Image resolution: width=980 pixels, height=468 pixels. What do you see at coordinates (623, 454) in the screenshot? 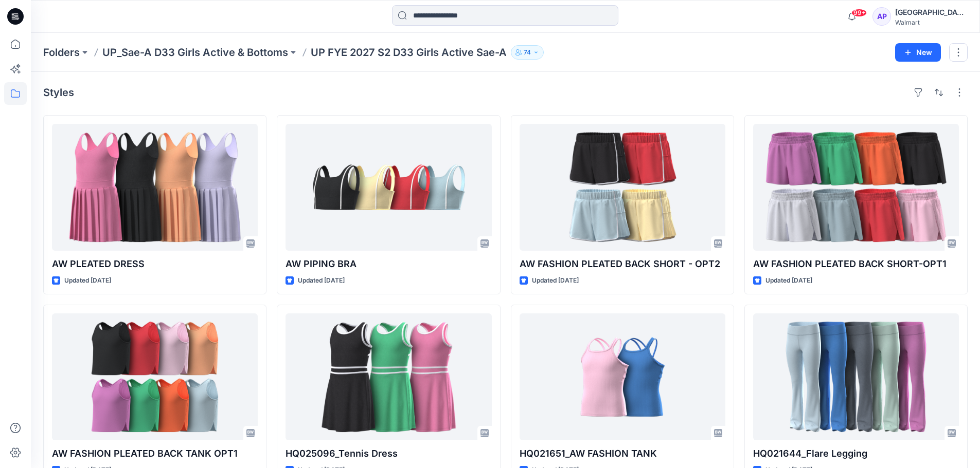
I see `p: HQ021651_AW FASHION TANK` at bounding box center [623, 454].